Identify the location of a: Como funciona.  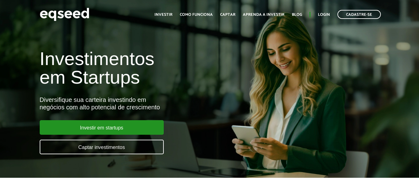
(196, 15).